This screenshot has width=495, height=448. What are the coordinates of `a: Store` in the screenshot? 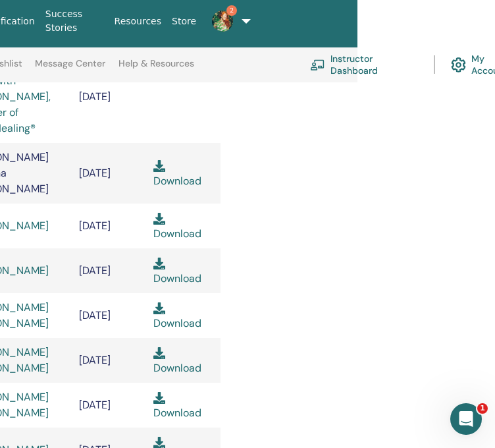 It's located at (183, 21).